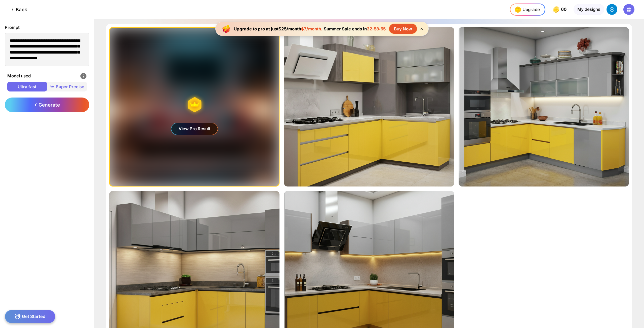 The height and width of the screenshot is (328, 644). Describe the element at coordinates (526, 9) in the screenshot. I see `div: Upgrade` at that location.